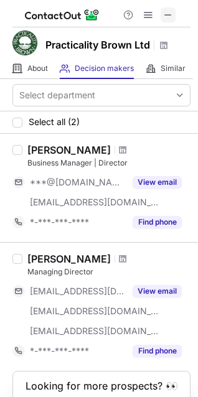 The height and width of the screenshot is (397, 198). Describe the element at coordinates (109, 163) in the screenshot. I see `div: Business Manager | Director` at that location.